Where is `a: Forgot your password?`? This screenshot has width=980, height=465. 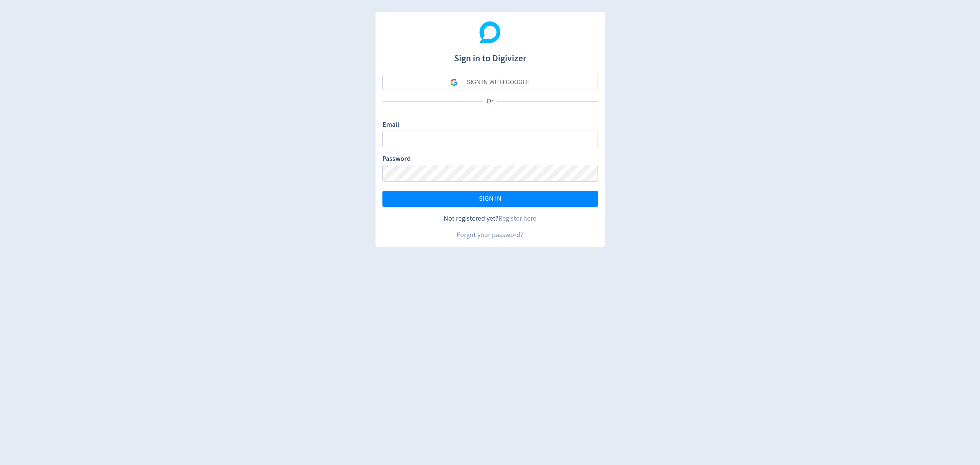
a: Forgot your password? is located at coordinates (490, 235).